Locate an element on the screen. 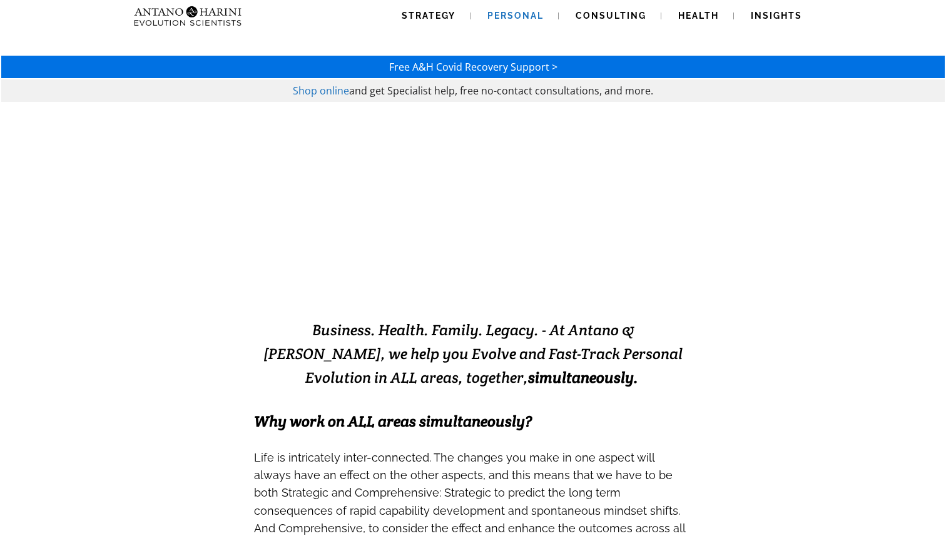 The width and height of the screenshot is (946, 536). span: Insights is located at coordinates (777, 16).